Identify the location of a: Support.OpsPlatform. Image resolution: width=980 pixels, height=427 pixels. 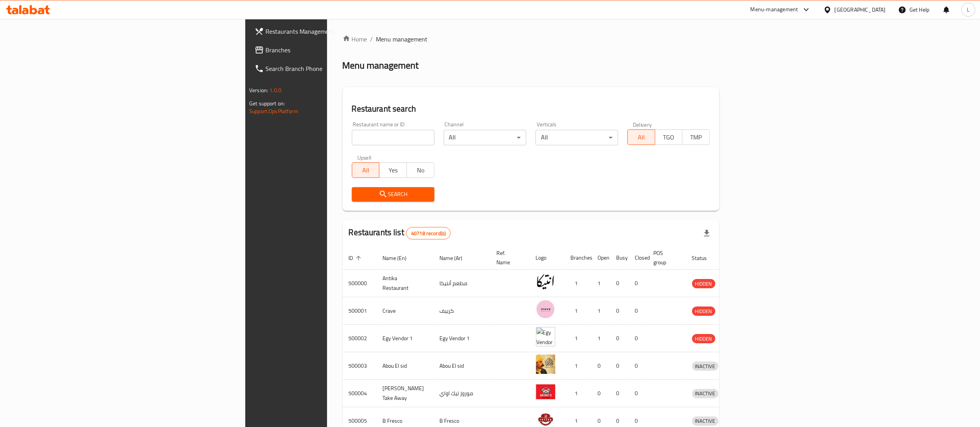
(273, 111).